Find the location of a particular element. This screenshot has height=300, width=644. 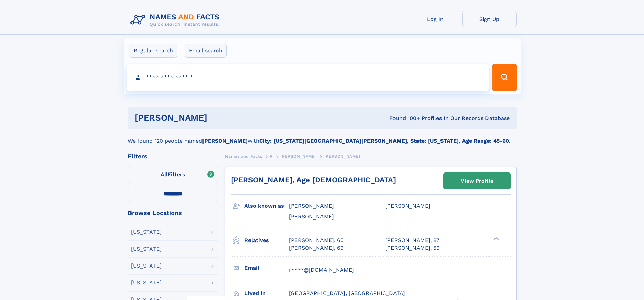

a: R is located at coordinates (271, 156).